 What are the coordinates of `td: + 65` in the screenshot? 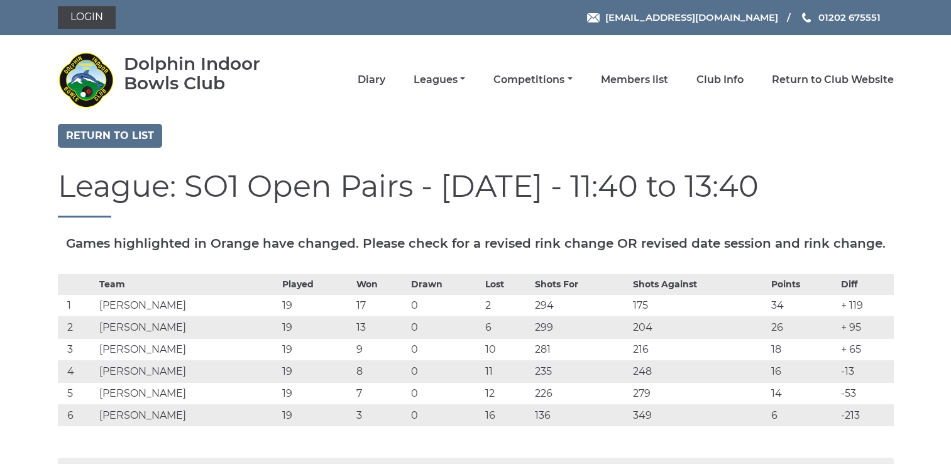 It's located at (866, 349).